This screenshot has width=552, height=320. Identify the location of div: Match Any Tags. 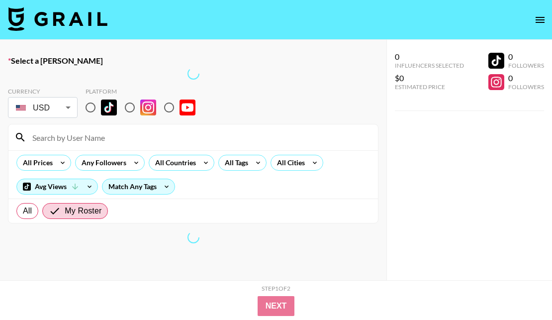
(138, 186).